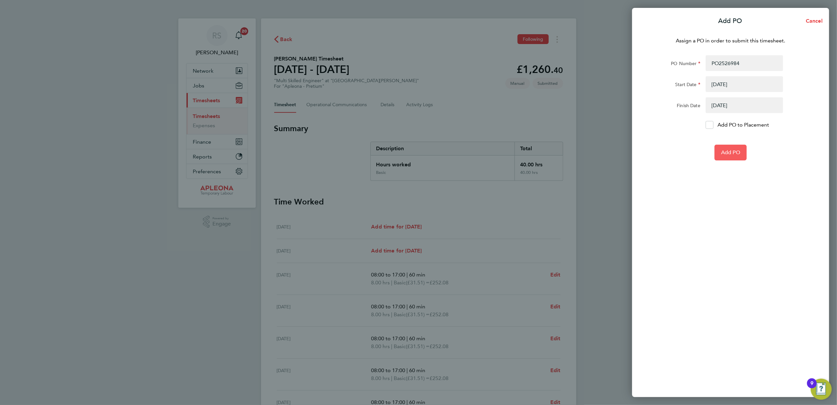  What do you see at coordinates (730, 21) in the screenshot?
I see `p: Add PO` at bounding box center [730, 21].